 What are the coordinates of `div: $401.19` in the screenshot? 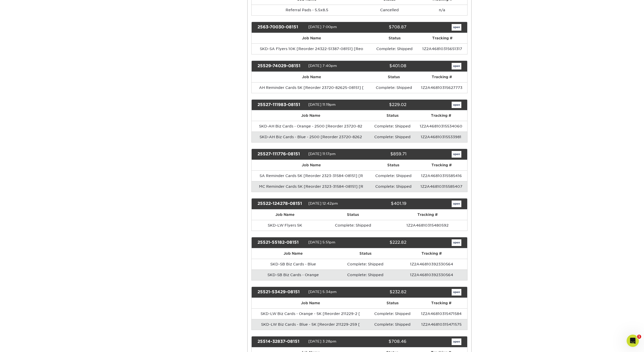 It's located at (383, 204).